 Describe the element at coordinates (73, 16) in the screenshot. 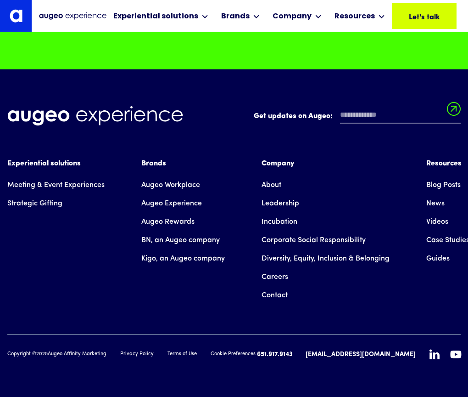

I see `img: Augeo Experience business unit full logo in midnight blue.` at that location.